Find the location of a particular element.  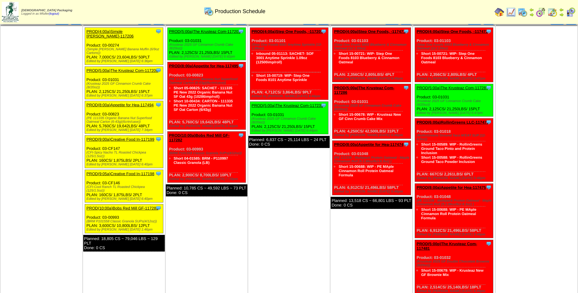

div: Planned: 10,785 CS ~ 49,592 LBS ~ 73 PLT Done: 0 CS is located at coordinates (207, 190).